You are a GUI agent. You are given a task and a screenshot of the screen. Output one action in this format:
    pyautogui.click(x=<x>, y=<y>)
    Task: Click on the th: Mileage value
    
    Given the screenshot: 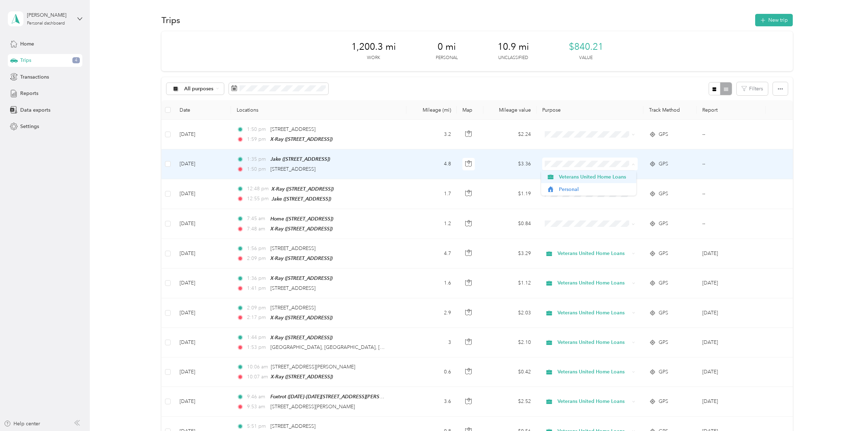 What is the action you would take?
    pyautogui.click(x=510, y=110)
    